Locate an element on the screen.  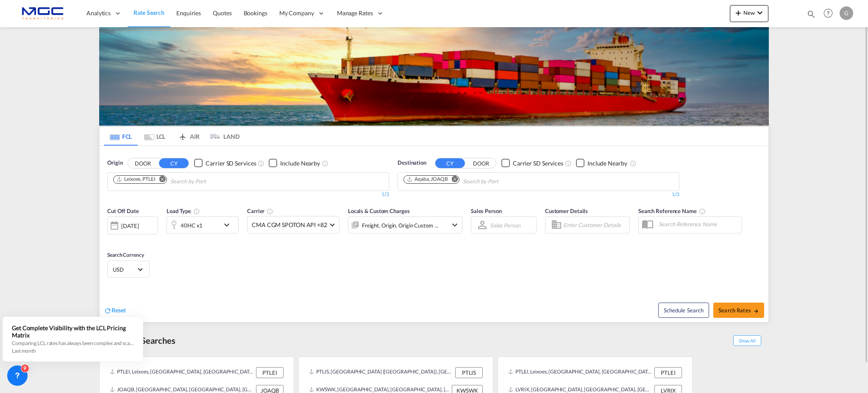
span: Reset is located at coordinates (119, 310).